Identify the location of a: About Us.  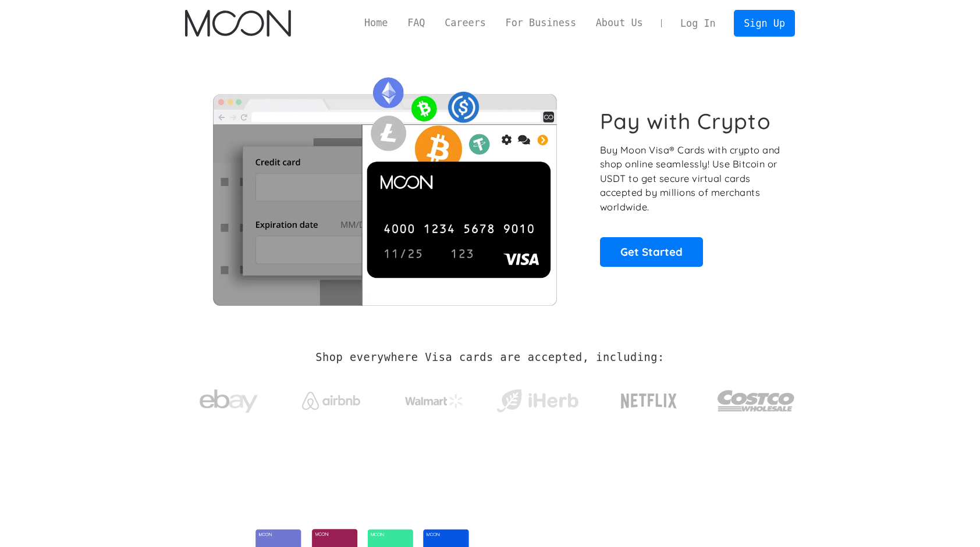
(619, 22).